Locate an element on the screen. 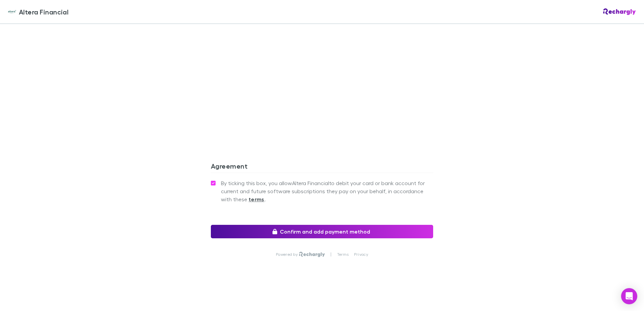 The height and width of the screenshot is (311, 644). p: Terms is located at coordinates (343, 255).